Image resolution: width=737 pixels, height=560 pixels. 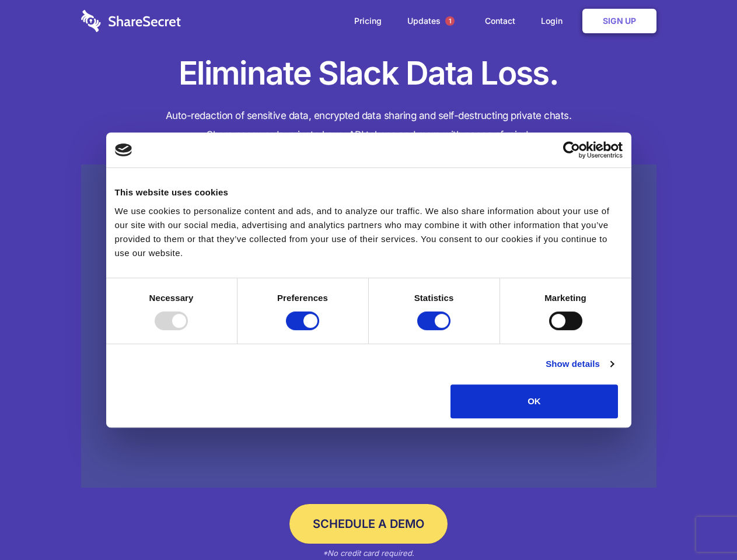 I want to click on h1: Eliminate Slack Data Loss., so click(x=369, y=74).